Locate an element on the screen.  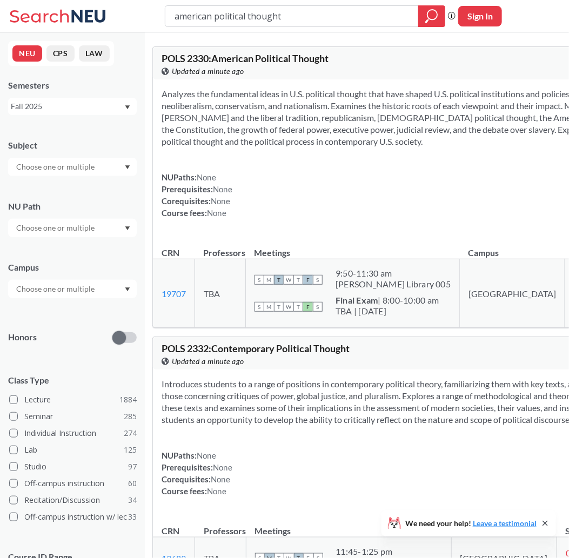
th: Campus is located at coordinates (512, 247).